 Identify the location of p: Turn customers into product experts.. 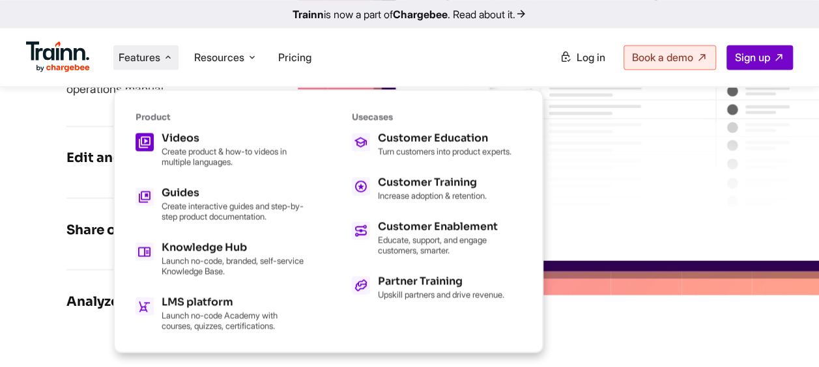
(444, 151).